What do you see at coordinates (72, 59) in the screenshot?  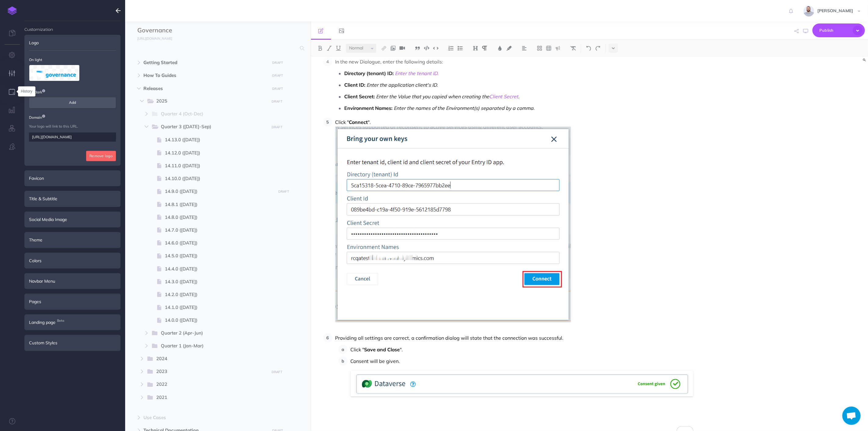 I see `p: On light` at bounding box center [72, 59].